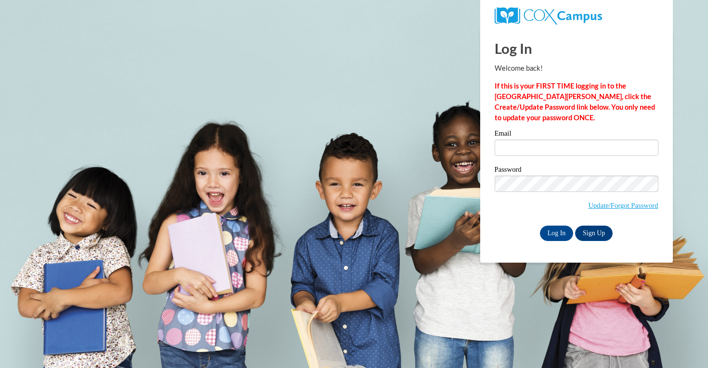  Describe the element at coordinates (548, 16) in the screenshot. I see `img: COX Campus` at that location.